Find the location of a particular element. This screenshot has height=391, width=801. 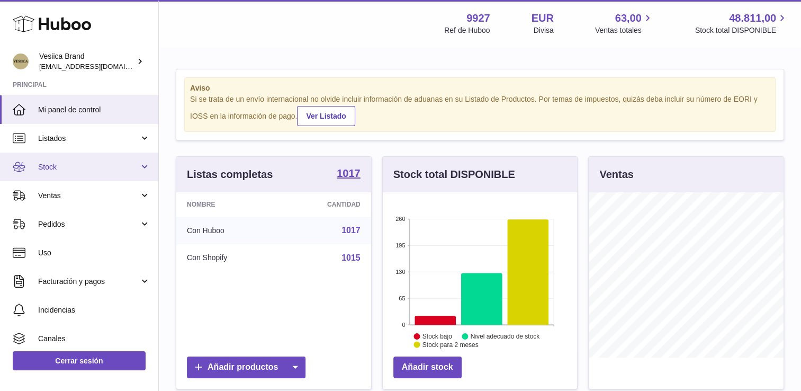

a: Cerrar sesión is located at coordinates (79, 360).